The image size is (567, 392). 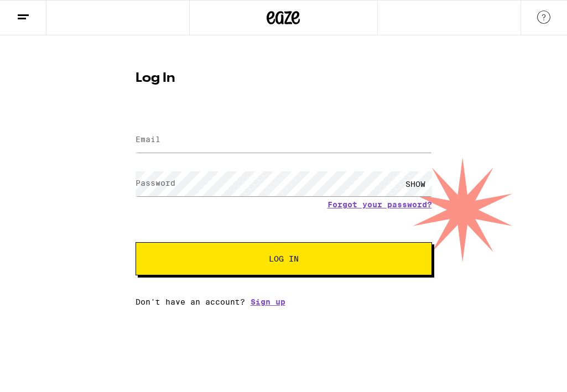 What do you see at coordinates (284, 302) in the screenshot?
I see `div: Don't have an account?` at bounding box center [284, 302].